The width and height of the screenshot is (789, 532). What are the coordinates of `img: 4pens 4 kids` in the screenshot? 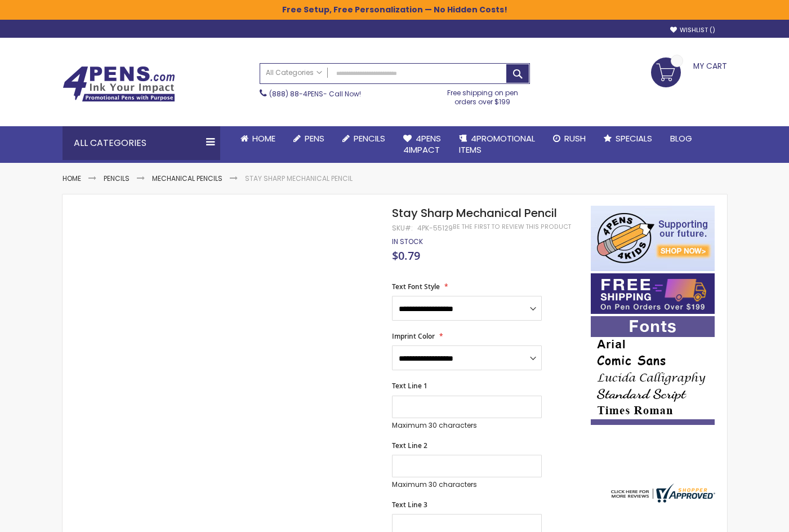 It's located at (653, 239).